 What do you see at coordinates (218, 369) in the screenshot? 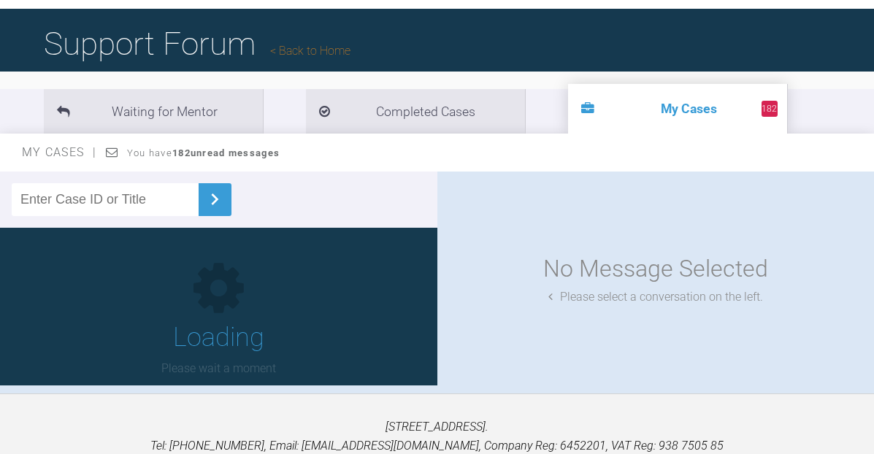
I see `p: Please wait a moment` at bounding box center [218, 369].